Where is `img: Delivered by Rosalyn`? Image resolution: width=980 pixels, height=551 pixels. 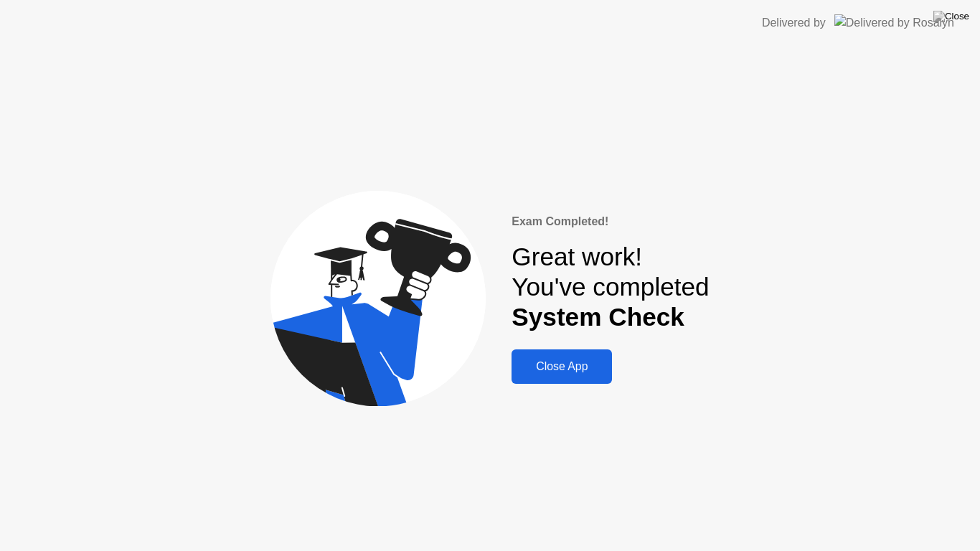
img: Delivered by Rosalyn is located at coordinates (894, 22).